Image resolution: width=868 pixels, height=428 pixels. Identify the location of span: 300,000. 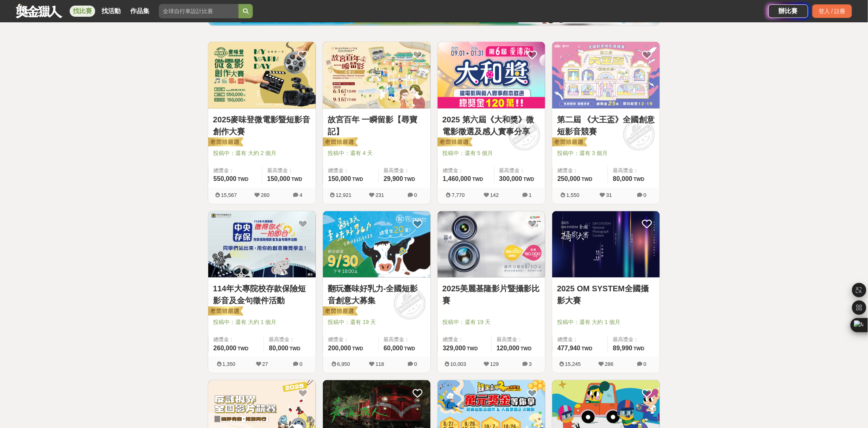
(511, 179).